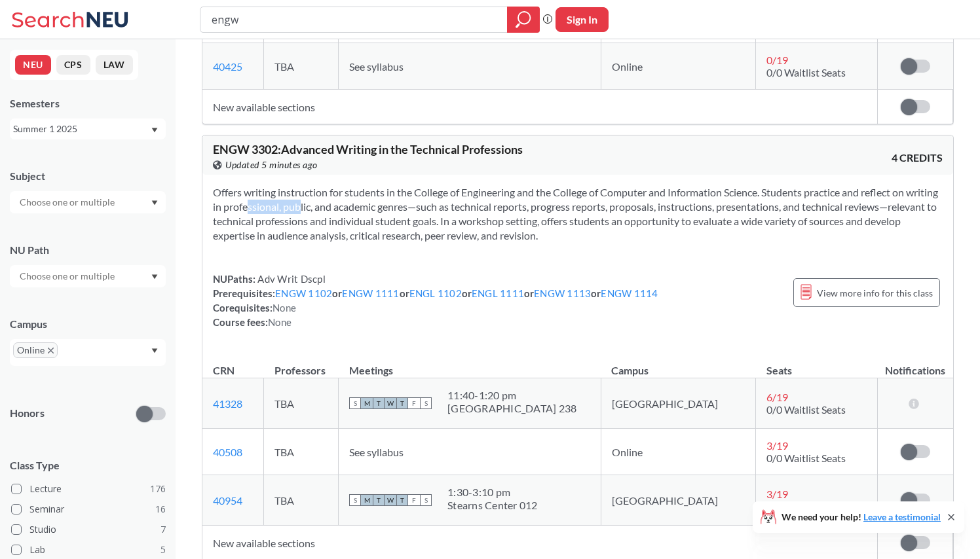 This screenshot has height=559, width=980. I want to click on div: Subject, so click(88, 176).